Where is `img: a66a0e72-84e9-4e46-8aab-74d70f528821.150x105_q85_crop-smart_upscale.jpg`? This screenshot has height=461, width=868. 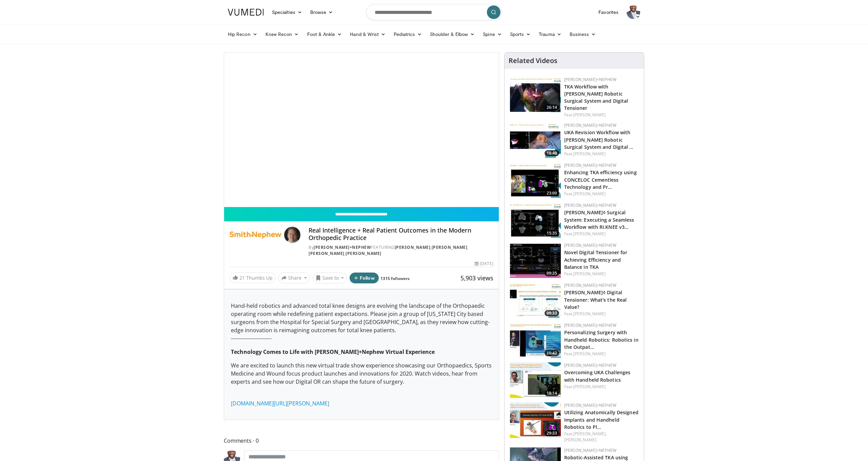 img: a66a0e72-84e9-4e46-8aab-74d70f528821.150x105_q85_crop-smart_upscale.jpg is located at coordinates (535, 94).